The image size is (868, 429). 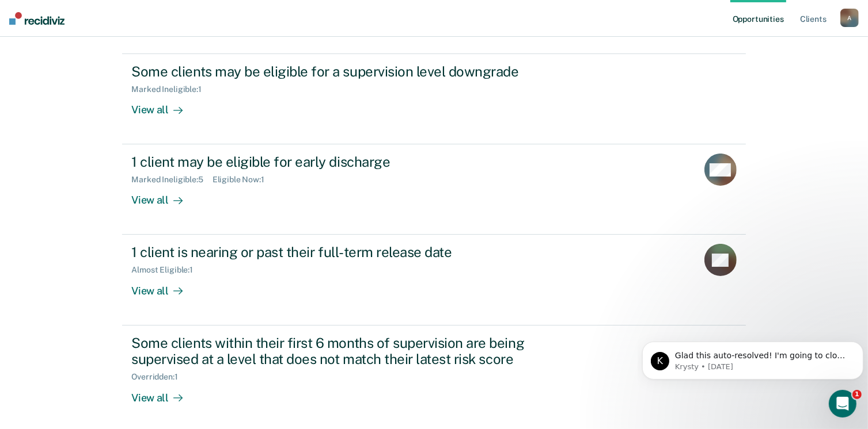 I want to click on div: Marked Ineligible : 5, so click(x=171, y=180).